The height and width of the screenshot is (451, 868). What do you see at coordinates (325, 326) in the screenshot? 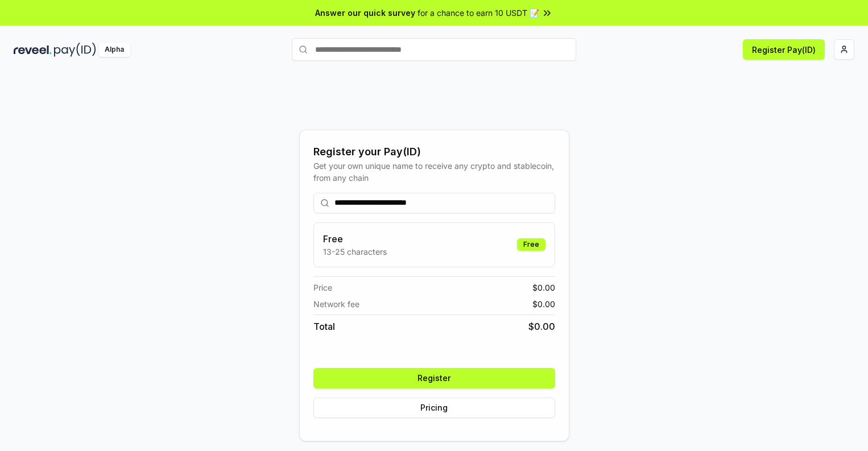
I see `span: Total` at bounding box center [325, 326].